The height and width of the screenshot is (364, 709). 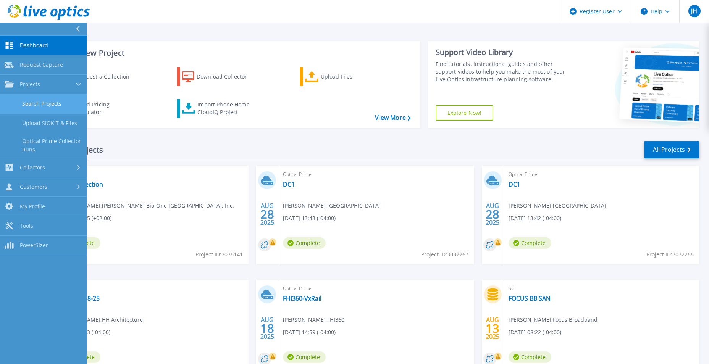 What do you see at coordinates (465, 113) in the screenshot?
I see `a: Explore Now!` at bounding box center [465, 113].